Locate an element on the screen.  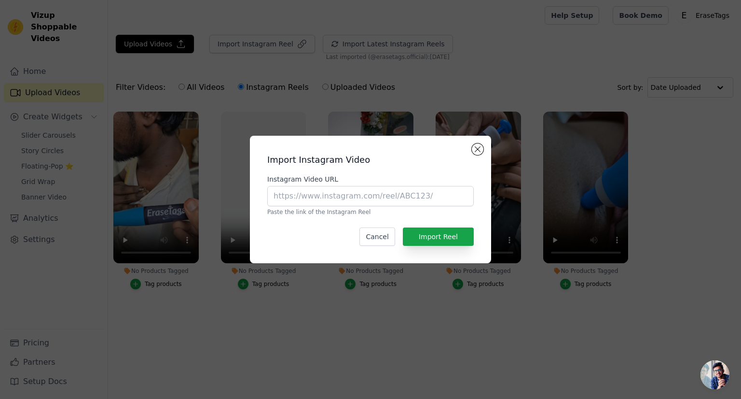
h2: Import Instagram Video is located at coordinates (371, 160).